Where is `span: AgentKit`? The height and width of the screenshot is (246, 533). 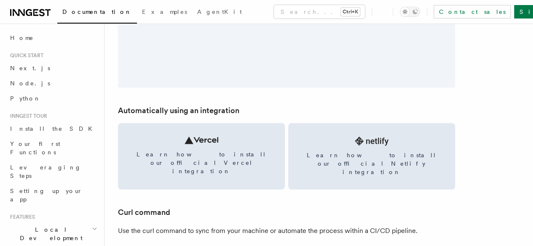 span: AgentKit is located at coordinates (219, 12).